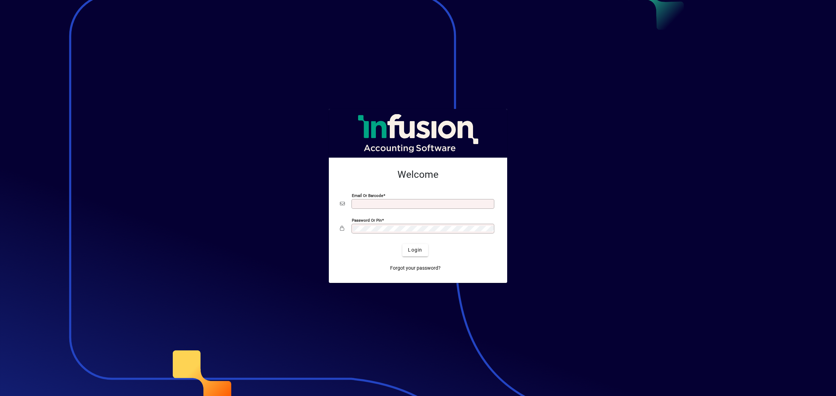  I want to click on button: Login, so click(415, 250).